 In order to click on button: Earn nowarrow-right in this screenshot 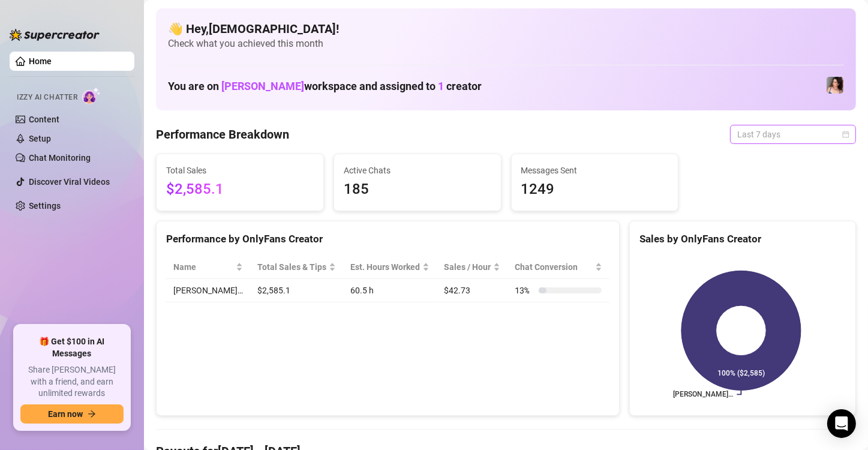, I will do `click(72, 414)`.